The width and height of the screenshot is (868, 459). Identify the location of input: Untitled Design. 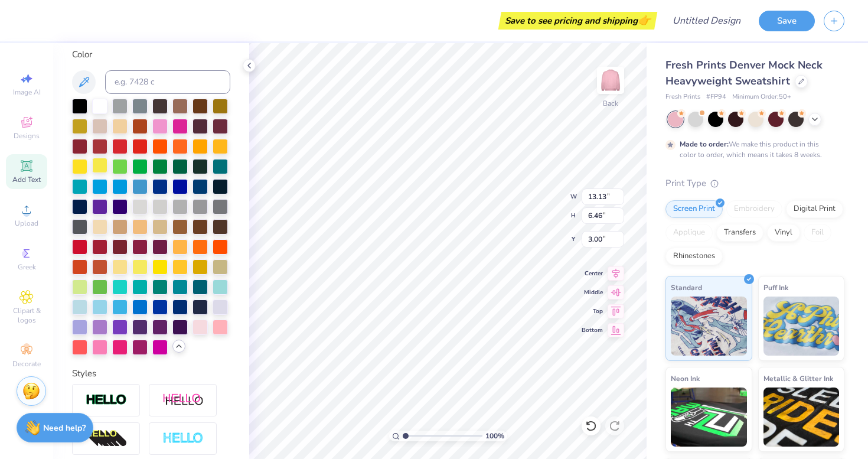
(706, 21).